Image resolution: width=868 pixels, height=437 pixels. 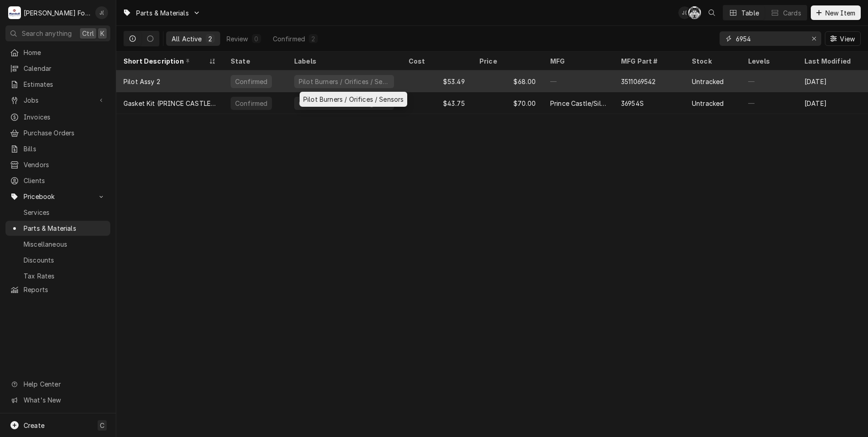 What do you see at coordinates (578, 61) in the screenshot?
I see `div: MFG` at bounding box center [578, 61].